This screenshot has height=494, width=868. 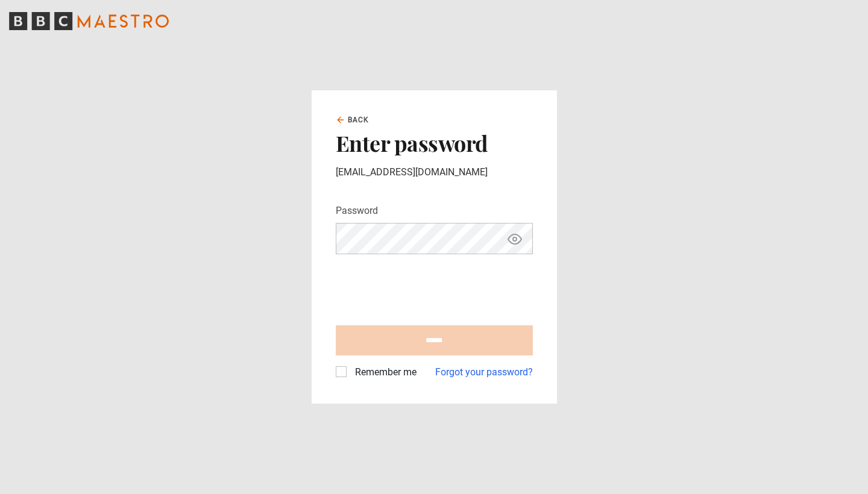 What do you see at coordinates (357, 211) in the screenshot?
I see `label: Password` at bounding box center [357, 211].